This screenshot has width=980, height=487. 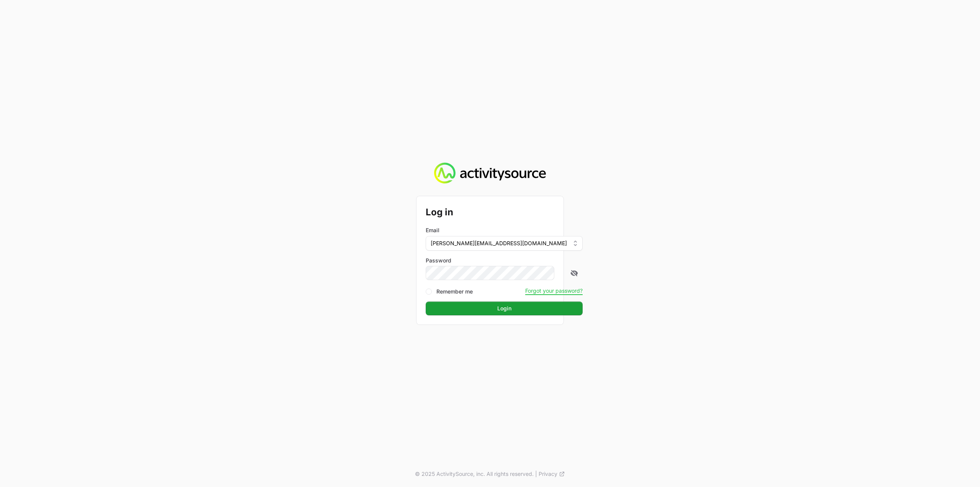 What do you see at coordinates (490, 173) in the screenshot?
I see `img: Activity Source` at bounding box center [490, 173].